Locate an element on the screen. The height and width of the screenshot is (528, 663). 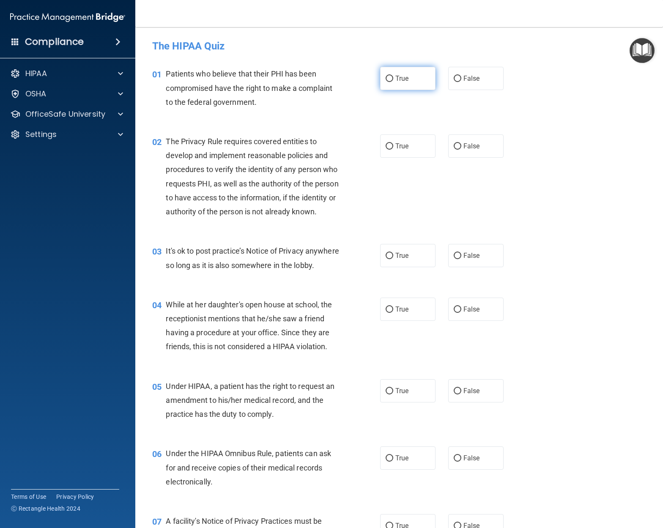
span: Ⓒ Rectangle Health 2024 is located at coordinates (46, 509).